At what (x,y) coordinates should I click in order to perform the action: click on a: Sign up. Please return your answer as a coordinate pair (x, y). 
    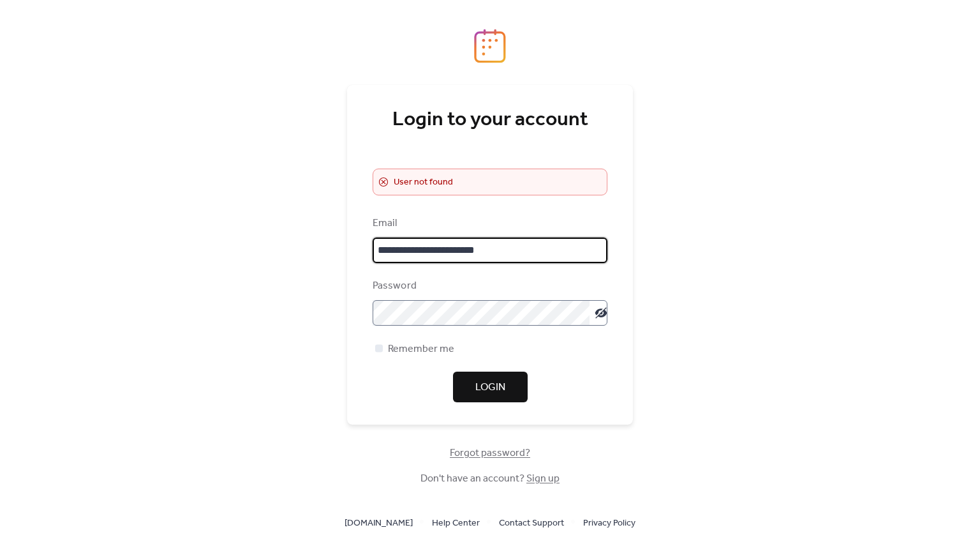
    Looking at the image, I should click on (543, 478).